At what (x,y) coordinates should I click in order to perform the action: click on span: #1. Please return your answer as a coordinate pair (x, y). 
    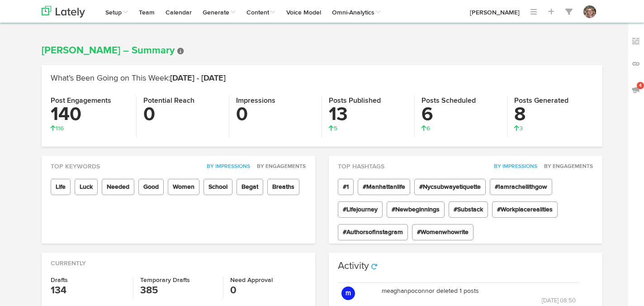
    Looking at the image, I should click on (345, 187).